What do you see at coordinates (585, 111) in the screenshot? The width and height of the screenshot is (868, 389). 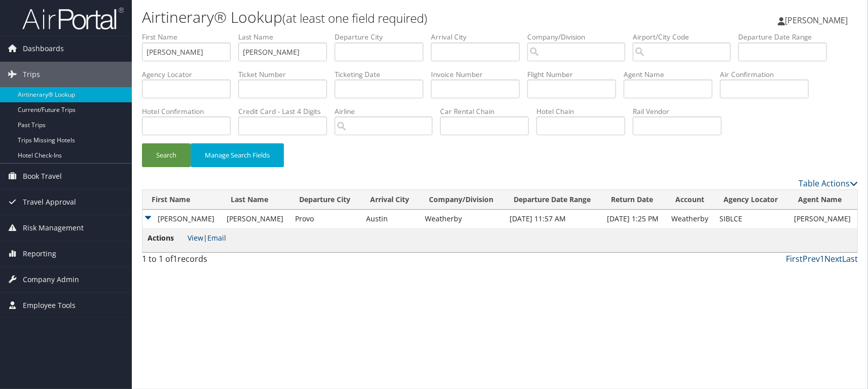 I see `label: Hotel Chain` at bounding box center [585, 111].